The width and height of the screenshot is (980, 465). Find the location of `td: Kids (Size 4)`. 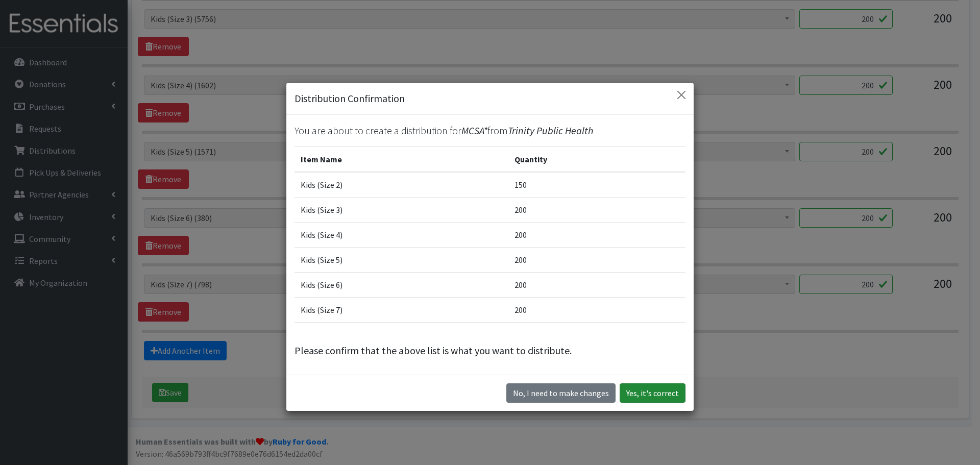

td: Kids (Size 4) is located at coordinates (401, 235).